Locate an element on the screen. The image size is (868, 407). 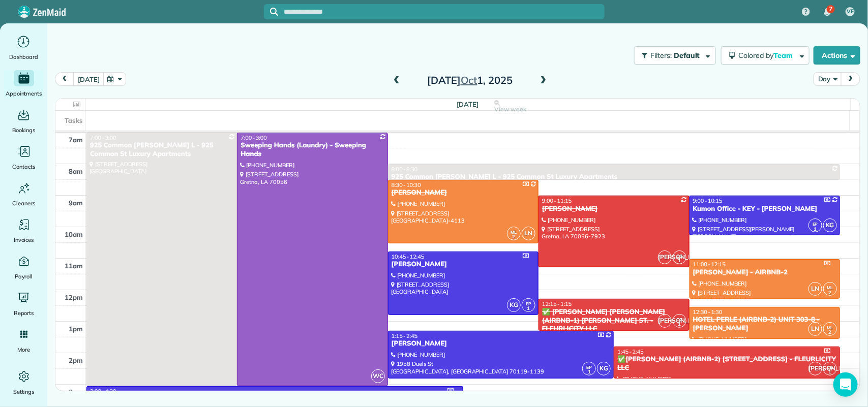
span: Cleaners is located at coordinates (23, 203).